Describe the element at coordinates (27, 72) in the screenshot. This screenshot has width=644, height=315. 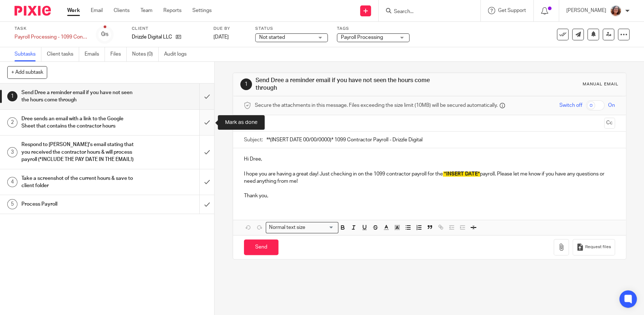
I see `button: + Add subtask` at that location.